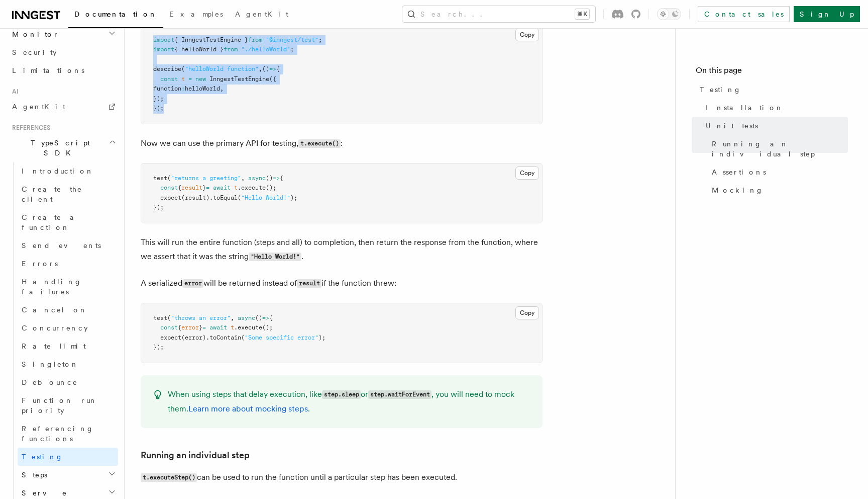 The height and width of the screenshot is (499, 868). What do you see at coordinates (266, 49) in the screenshot?
I see `span: "./helloWorld"` at bounding box center [266, 49].